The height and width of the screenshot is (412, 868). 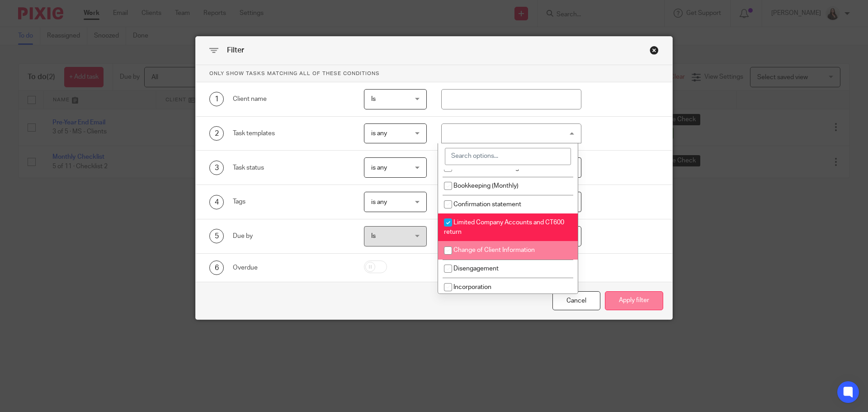 What do you see at coordinates (217, 268) in the screenshot?
I see `div: 6` at bounding box center [217, 268].